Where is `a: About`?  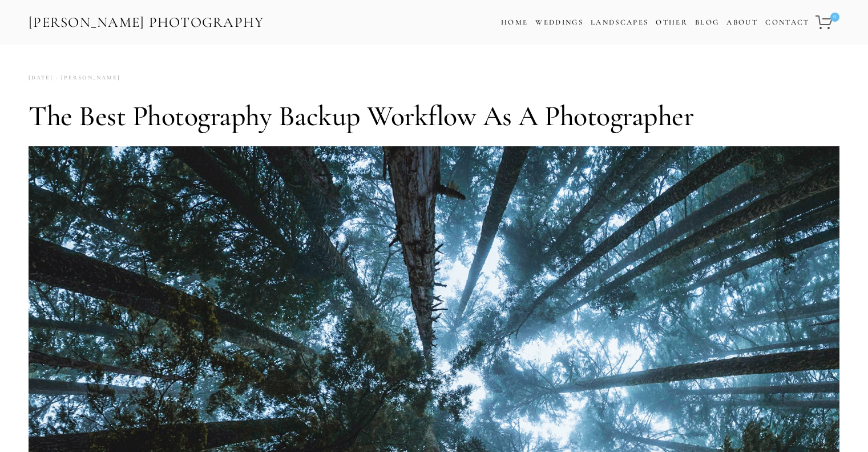
a: About is located at coordinates (742, 22).